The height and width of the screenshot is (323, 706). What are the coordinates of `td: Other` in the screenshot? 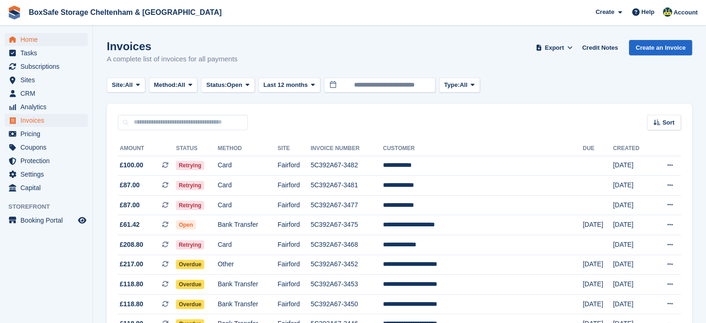 It's located at (248, 264).